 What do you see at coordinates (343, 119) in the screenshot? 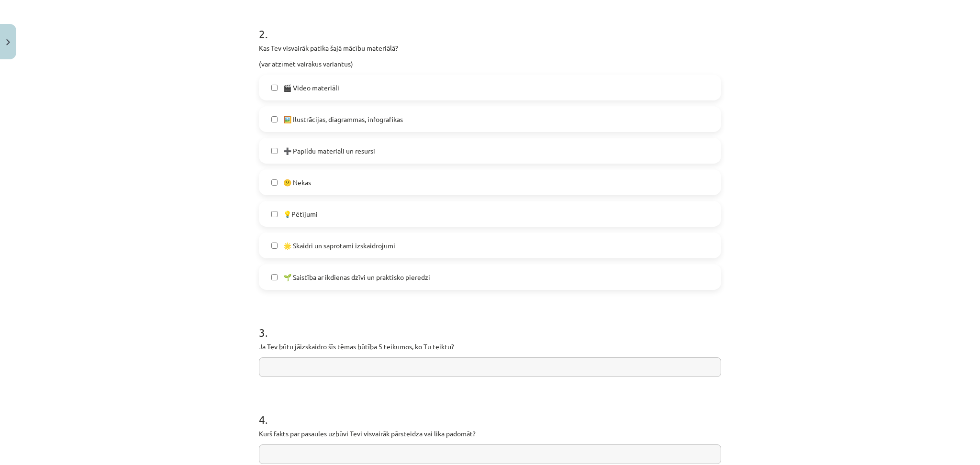
I see `span: 🖼️ Ilustrācijas, diagrammas, infografikas` at bounding box center [343, 119].